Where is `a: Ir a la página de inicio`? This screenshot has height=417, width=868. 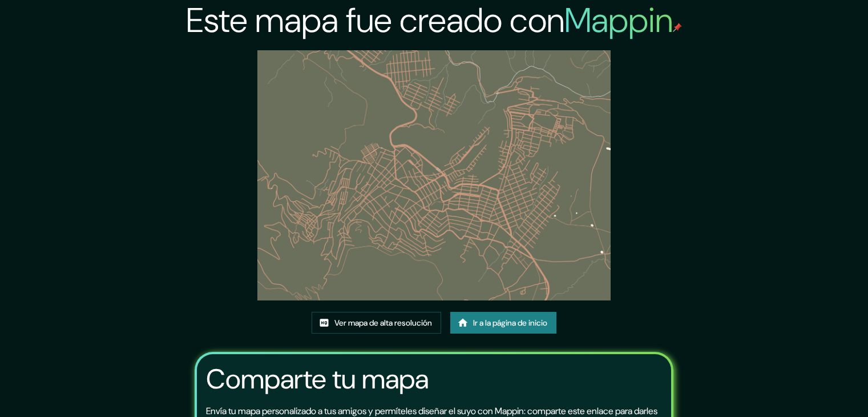 a: Ir a la página de inicio is located at coordinates (503, 322).